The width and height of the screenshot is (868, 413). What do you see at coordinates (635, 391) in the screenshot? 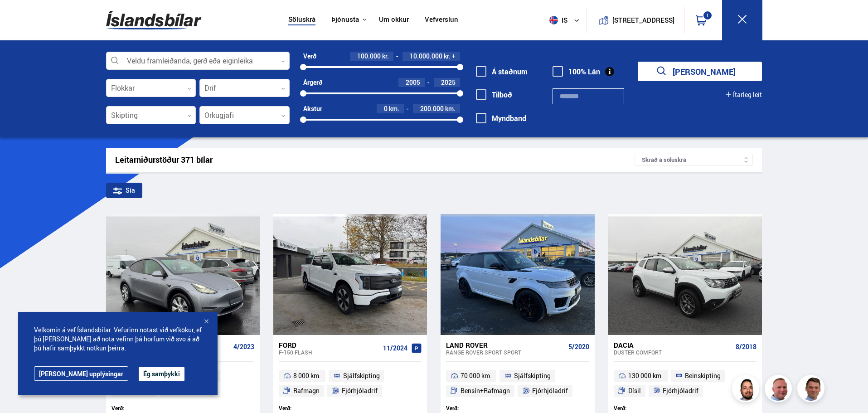
I see `span: Dísil` at bounding box center [635, 391].